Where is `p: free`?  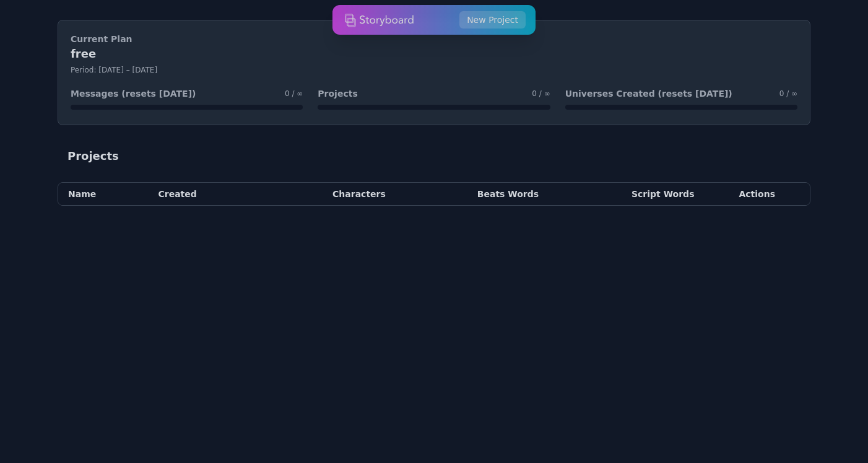
p: free is located at coordinates (434, 54).